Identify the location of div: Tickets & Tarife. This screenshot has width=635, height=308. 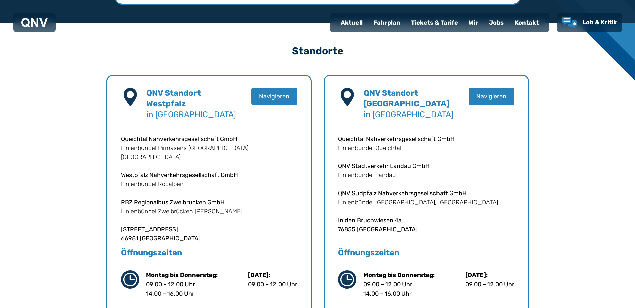
(434, 23).